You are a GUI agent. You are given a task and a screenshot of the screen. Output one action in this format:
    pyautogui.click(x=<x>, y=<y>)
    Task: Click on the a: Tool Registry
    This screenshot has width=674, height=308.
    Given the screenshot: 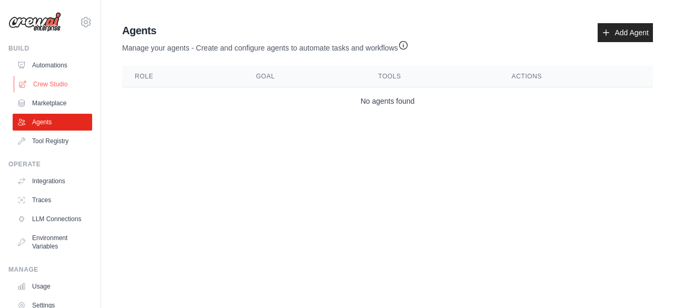 What is the action you would take?
    pyautogui.click(x=52, y=141)
    